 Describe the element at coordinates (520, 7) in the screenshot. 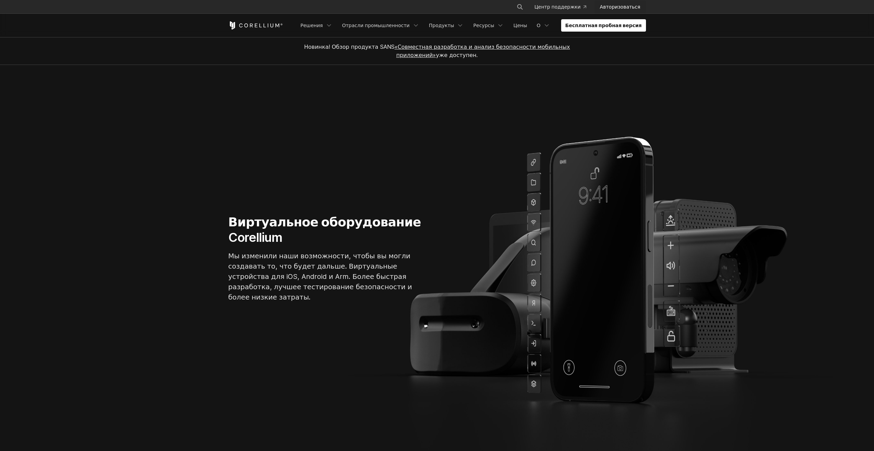

I see `button: Поиск` at that location.